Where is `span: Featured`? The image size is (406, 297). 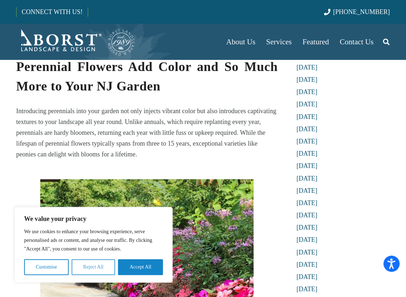 span: Featured is located at coordinates (316, 42).